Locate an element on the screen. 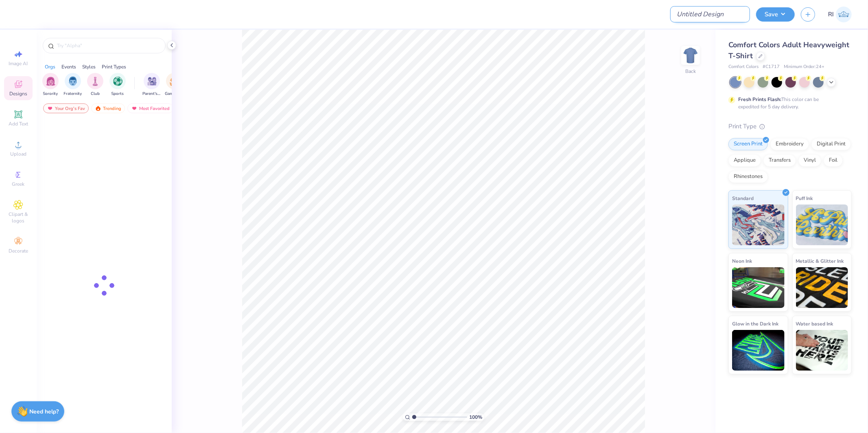 This screenshot has height=433, width=868. div: Applique is located at coordinates (745, 161).